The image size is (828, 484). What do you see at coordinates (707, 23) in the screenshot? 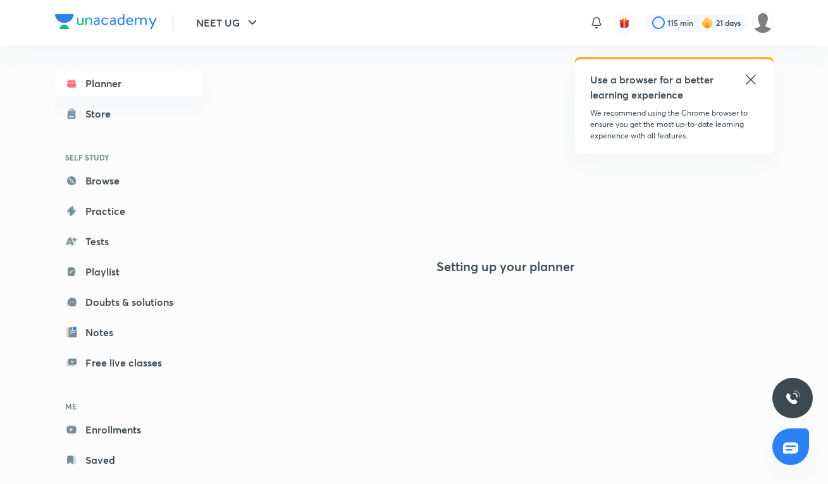
I see `img: streak` at bounding box center [707, 23].